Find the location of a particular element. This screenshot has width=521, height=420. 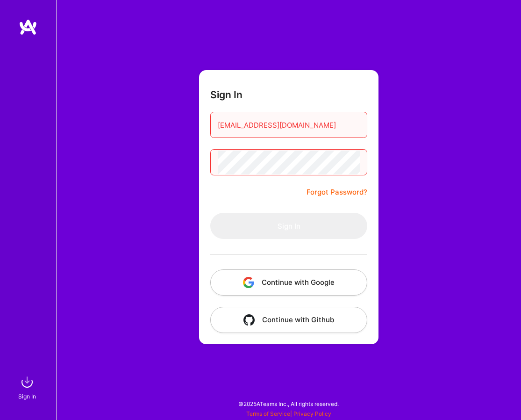

input: Email... is located at coordinates (289, 125).